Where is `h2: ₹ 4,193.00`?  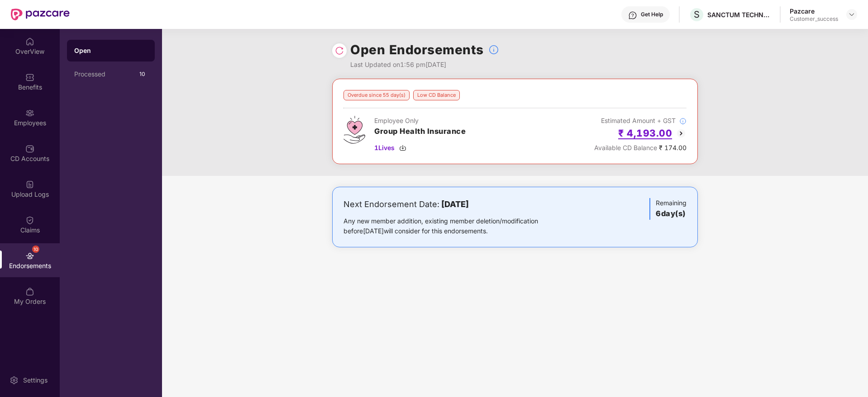 h2: ₹ 4,193.00 is located at coordinates (644, 133).